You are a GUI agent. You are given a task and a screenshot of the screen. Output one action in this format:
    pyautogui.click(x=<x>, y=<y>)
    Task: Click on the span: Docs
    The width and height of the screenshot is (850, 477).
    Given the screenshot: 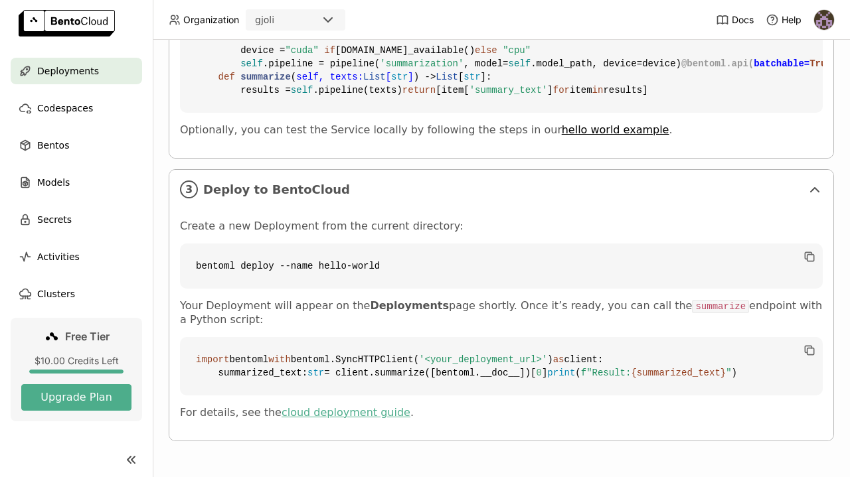 What is the action you would take?
    pyautogui.click(x=742, y=20)
    